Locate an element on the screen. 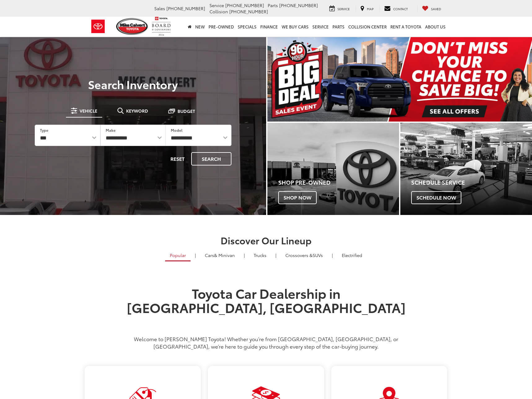 The width and height of the screenshot is (532, 399). span: Contact is located at coordinates (400, 9).